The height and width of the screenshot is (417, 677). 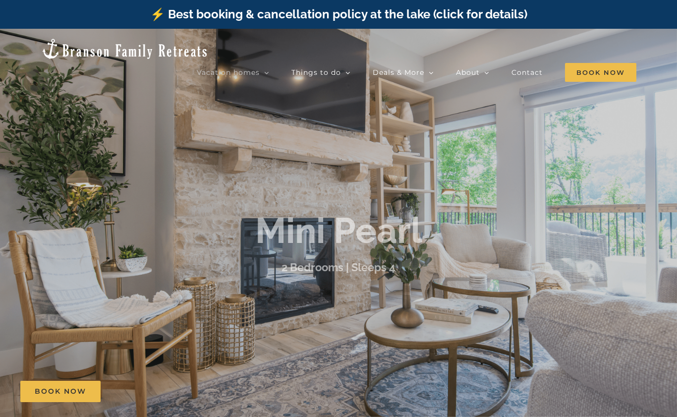 I want to click on a: Book Now, so click(x=61, y=391).